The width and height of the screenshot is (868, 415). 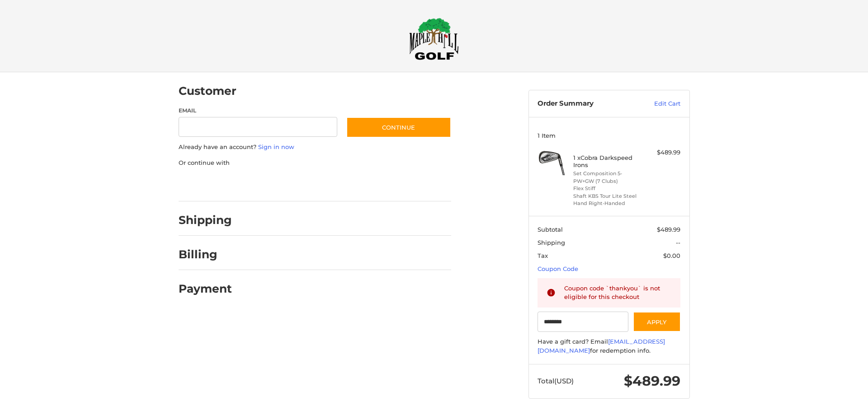 I want to click on button: Apply, so click(x=657, y=322).